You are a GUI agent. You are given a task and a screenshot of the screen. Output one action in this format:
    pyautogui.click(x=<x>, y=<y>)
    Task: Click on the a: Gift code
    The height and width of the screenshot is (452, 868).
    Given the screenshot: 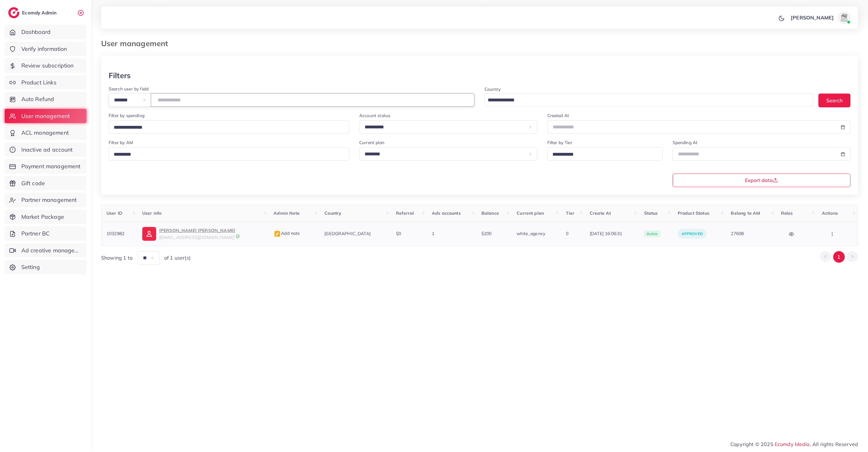 What is the action you would take?
    pyautogui.click(x=45, y=183)
    